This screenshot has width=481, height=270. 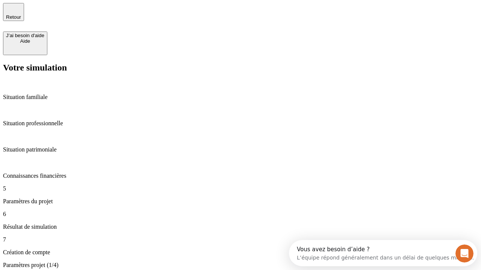 I want to click on div: Vous avez besoin d’aide ?, so click(x=96, y=9).